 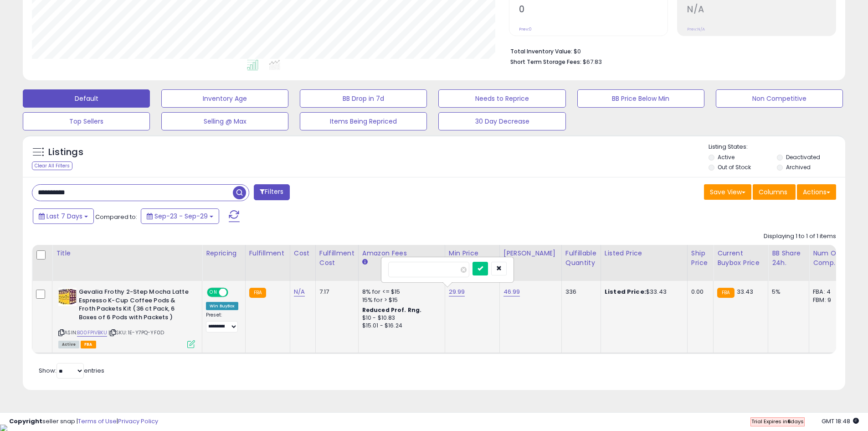 What do you see at coordinates (777, 421) in the screenshot?
I see `span: Trial Expires in days` at bounding box center [777, 421].